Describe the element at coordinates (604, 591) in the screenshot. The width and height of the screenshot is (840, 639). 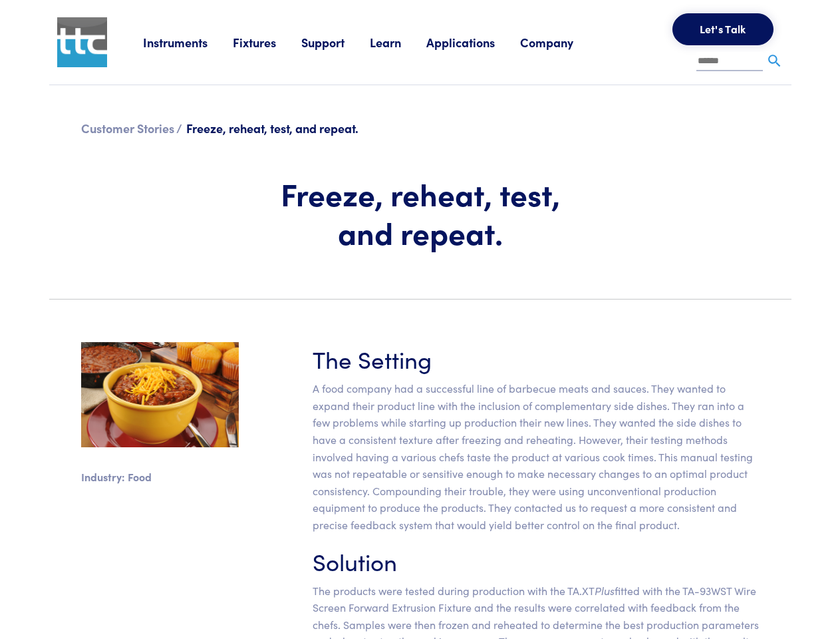
I see `em: Plus` at that location.